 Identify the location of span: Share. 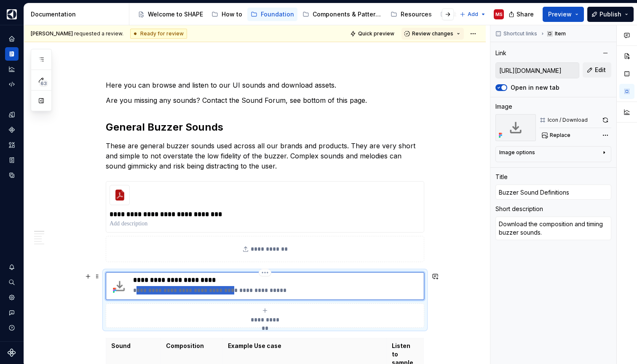
(525, 15).